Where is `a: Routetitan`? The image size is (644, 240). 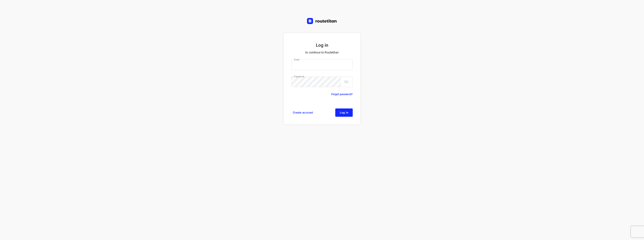 a: Routetitan is located at coordinates (322, 21).